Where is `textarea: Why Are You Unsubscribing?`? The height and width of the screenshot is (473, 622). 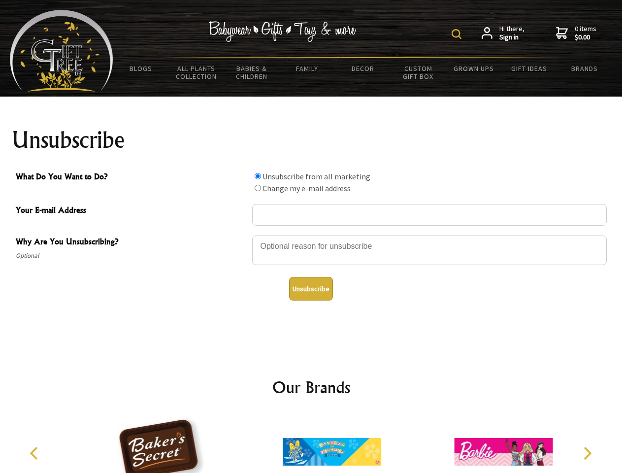 textarea: Why Are You Unsubscribing? is located at coordinates (430, 250).